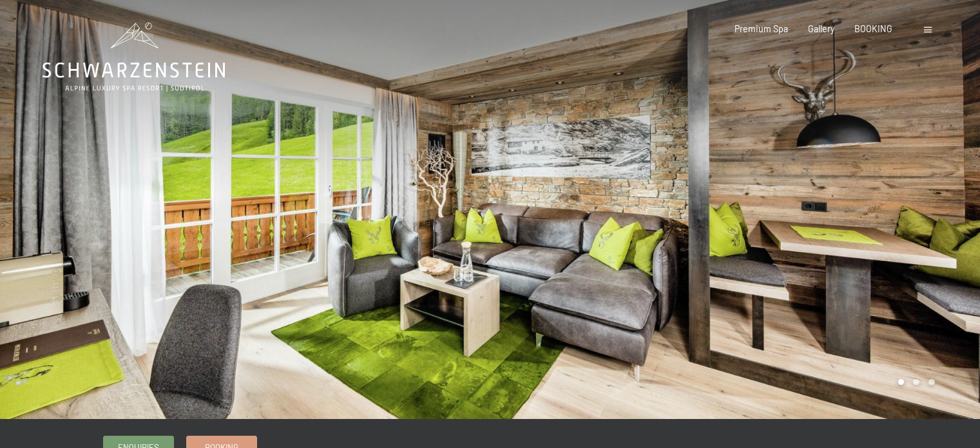 This screenshot has height=448, width=980. I want to click on a: Premium Spa, so click(761, 29).